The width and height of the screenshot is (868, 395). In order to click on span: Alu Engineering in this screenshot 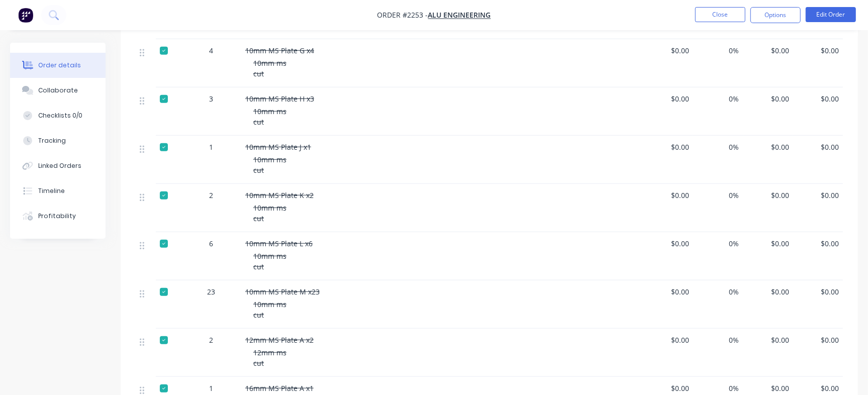, I will do `click(459, 15)`.